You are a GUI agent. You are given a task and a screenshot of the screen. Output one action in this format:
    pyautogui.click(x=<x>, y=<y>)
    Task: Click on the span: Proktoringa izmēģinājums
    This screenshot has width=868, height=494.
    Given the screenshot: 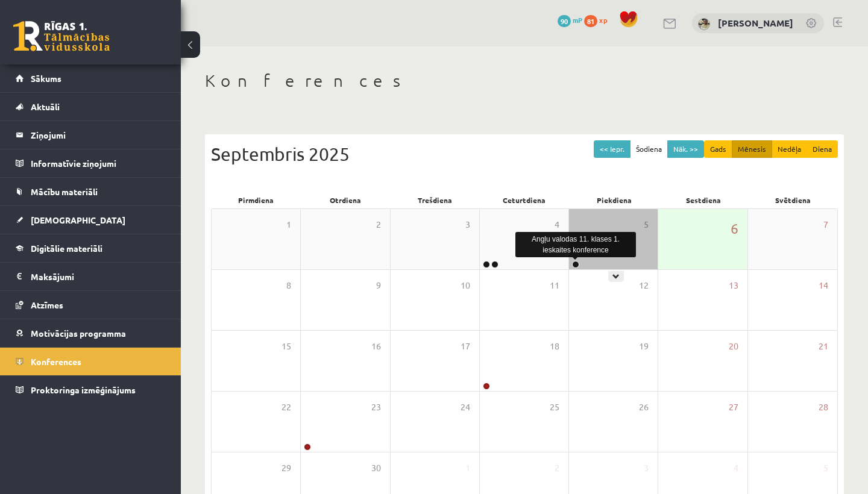 What is the action you would take?
    pyautogui.click(x=83, y=390)
    